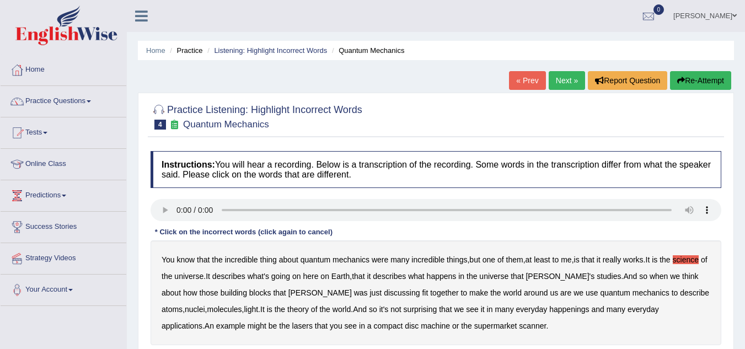 This screenshot has width=745, height=349. What do you see at coordinates (401, 293) in the screenshot?
I see `b: discussing` at bounding box center [401, 293].